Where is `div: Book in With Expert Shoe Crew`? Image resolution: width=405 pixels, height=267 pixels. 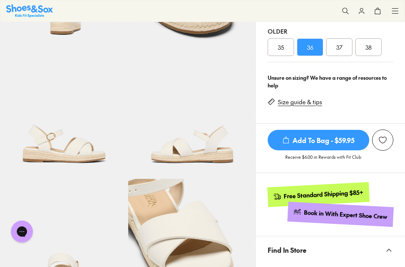 div: Book in With Expert Shoe Crew is located at coordinates (346, 214).